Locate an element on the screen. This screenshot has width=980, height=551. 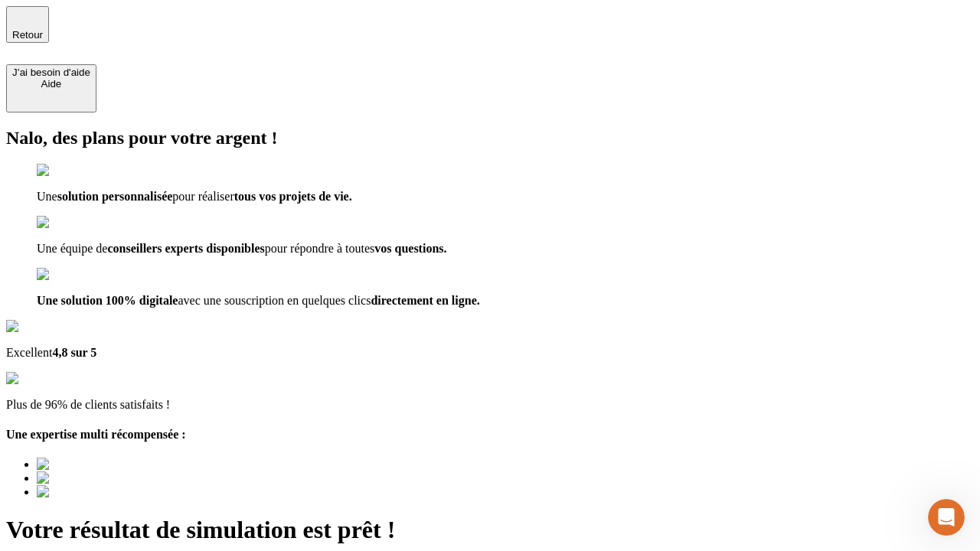
img: reviews stars is located at coordinates (43, 379).